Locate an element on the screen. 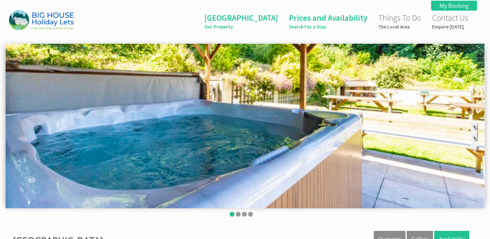 This screenshot has height=239, width=490. a: My Booking is located at coordinates (454, 6).